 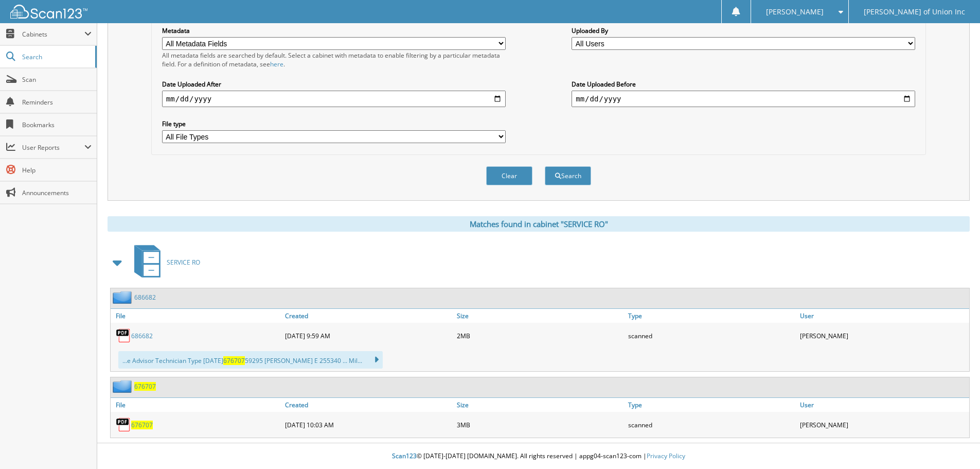 What do you see at coordinates (57, 79) in the screenshot?
I see `span: Scan` at bounding box center [57, 79].